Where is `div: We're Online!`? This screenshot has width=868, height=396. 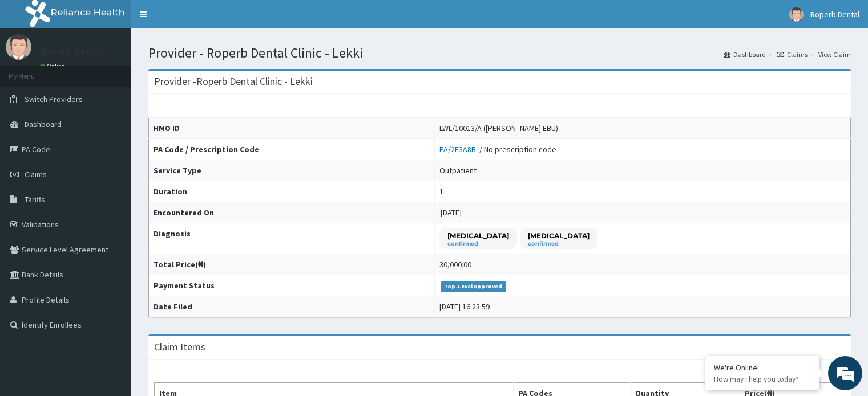
div: We're Online! is located at coordinates (763, 368).